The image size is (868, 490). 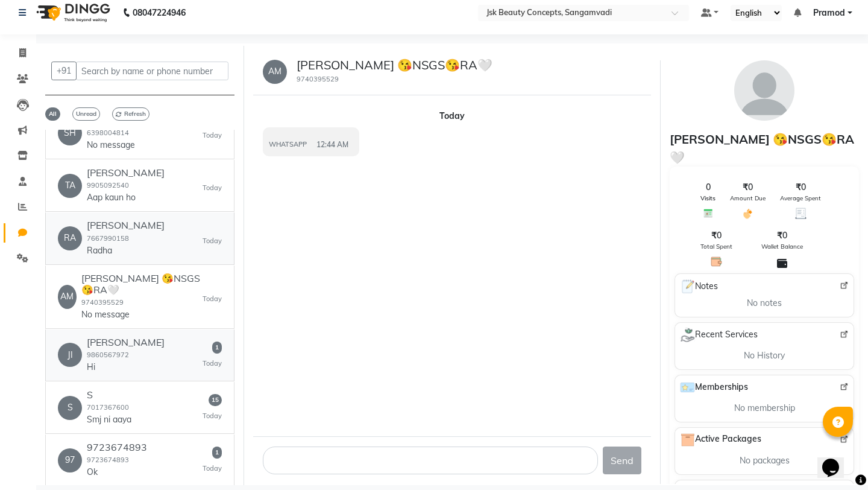 I want to click on small: 7017367600, so click(x=108, y=407).